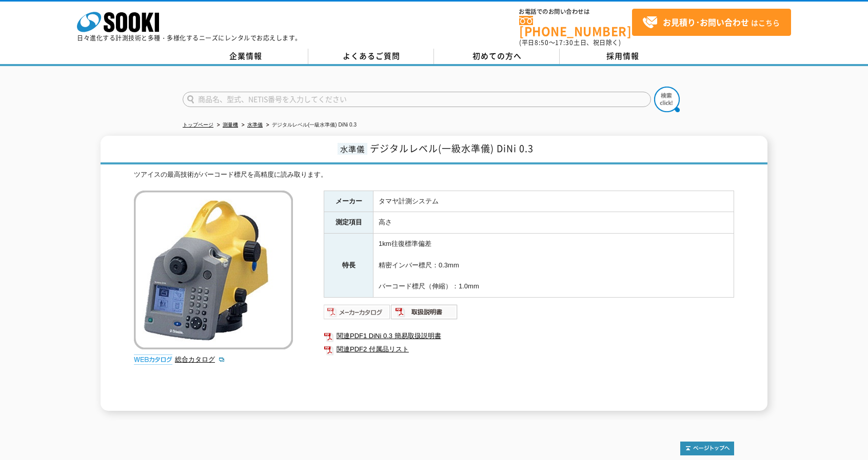 The height and width of the screenshot is (460, 868). What do you see at coordinates (529, 336) in the screenshot?
I see `a: 関連PDF1 DiNi 0.3 簡易取扱説明書` at bounding box center [529, 336].